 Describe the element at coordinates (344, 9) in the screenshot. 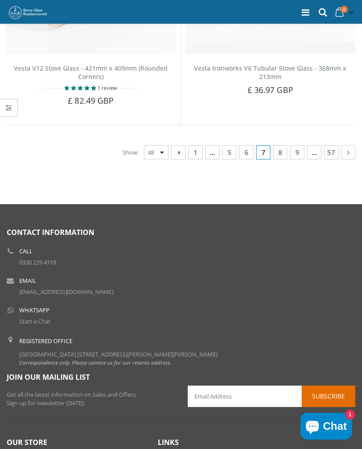

I see `span: 0` at that location.